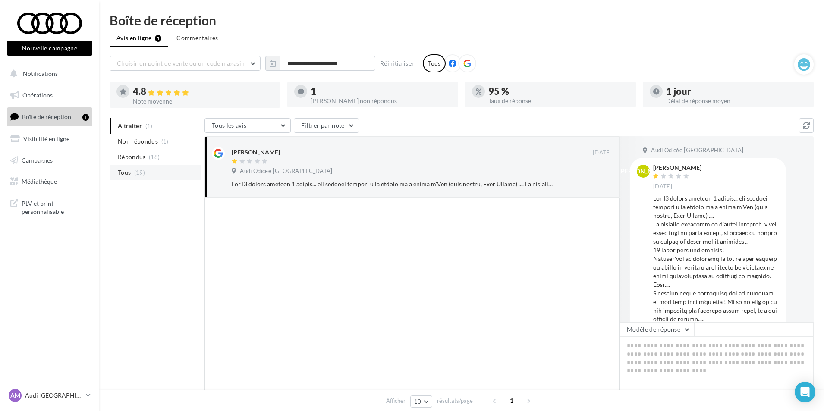  I want to click on span: Médiathèque, so click(39, 181).